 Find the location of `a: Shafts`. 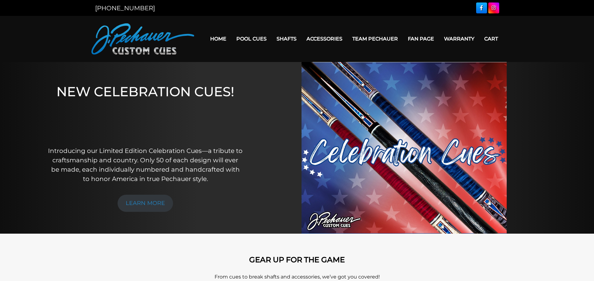

a: Shafts is located at coordinates (287, 39).